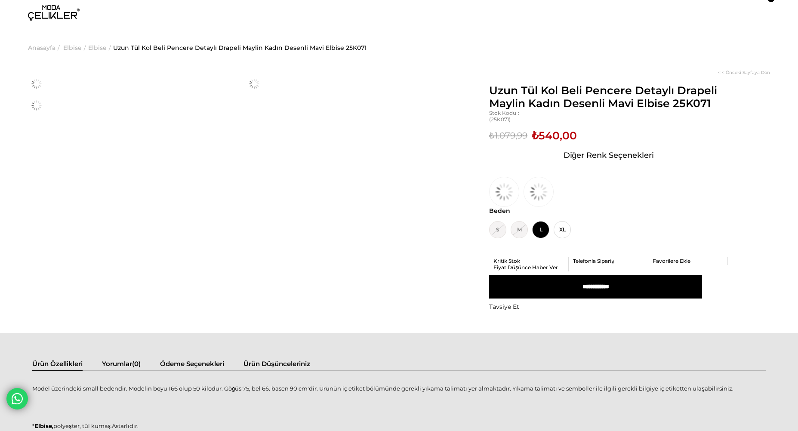 The image size is (798, 431). I want to click on span: Kritik Stok, so click(507, 261).